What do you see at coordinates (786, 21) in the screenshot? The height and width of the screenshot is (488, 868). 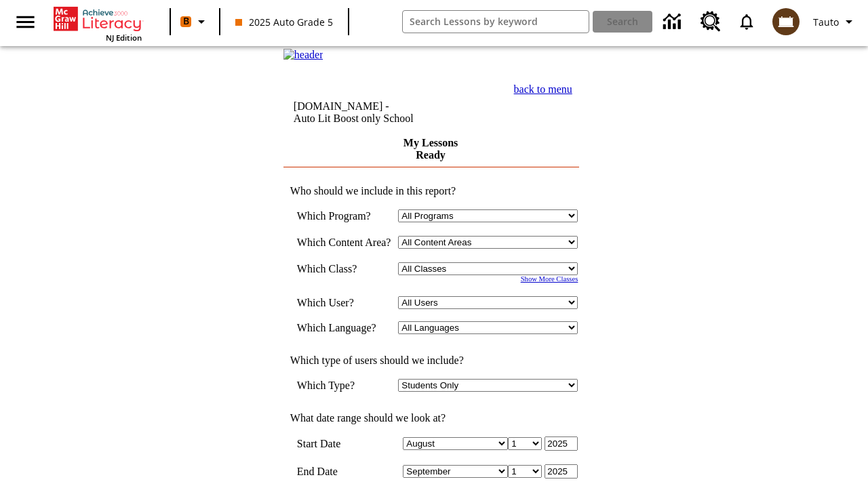 I see `button: Select a new avatar` at bounding box center [786, 21].